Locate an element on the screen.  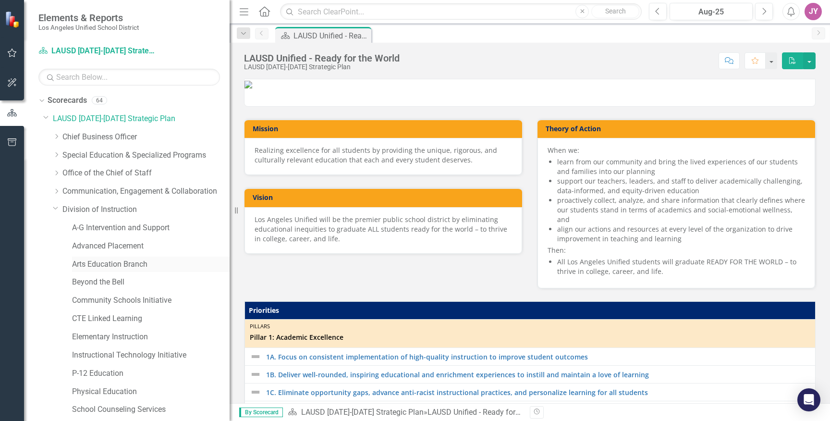
li: align our actions and resources at every level of the organization to drive improvement in teachi... is located at coordinates (682, 234).